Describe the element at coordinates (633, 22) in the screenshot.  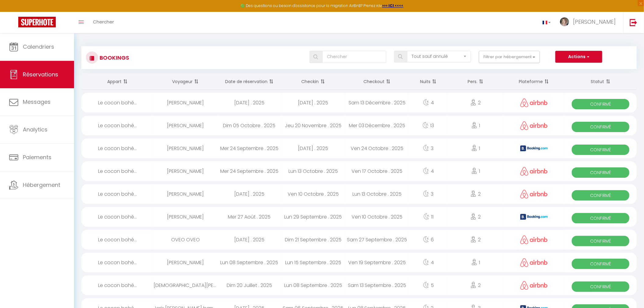
I see `img: logout` at that location.